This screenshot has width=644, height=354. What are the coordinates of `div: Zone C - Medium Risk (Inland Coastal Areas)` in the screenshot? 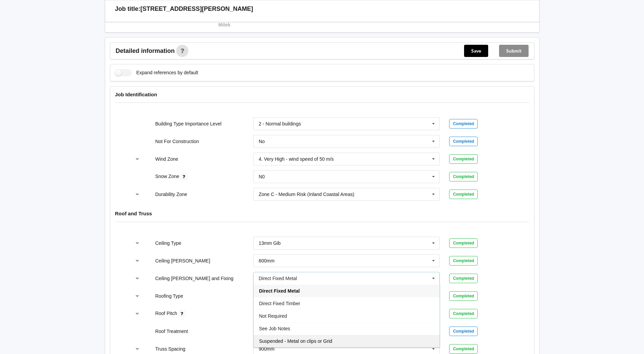 It's located at (307, 194).